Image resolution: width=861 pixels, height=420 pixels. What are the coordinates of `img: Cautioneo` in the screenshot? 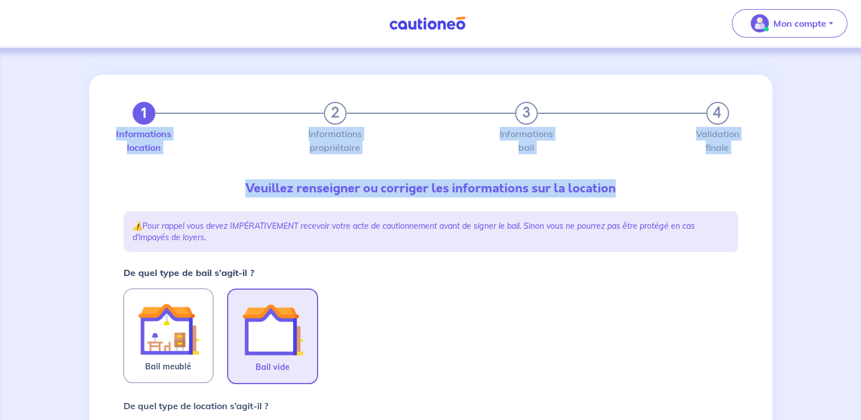 It's located at (427, 23).